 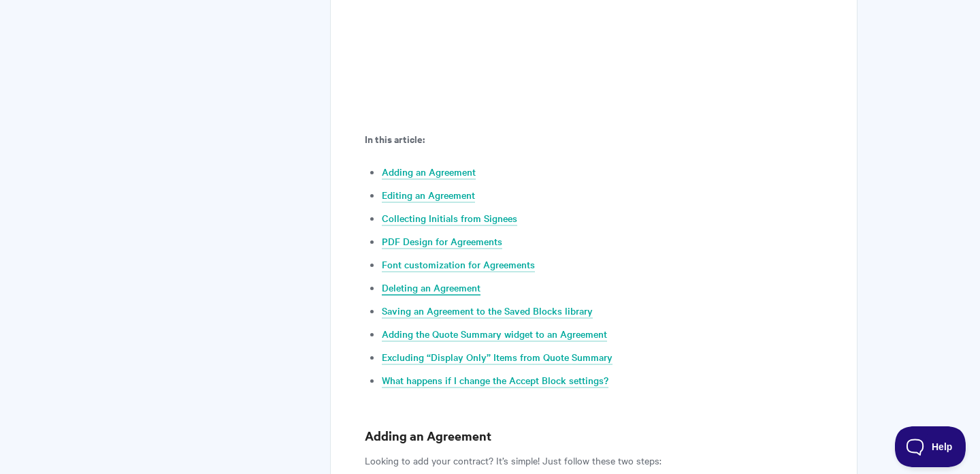 I want to click on p: Looking to add your contract? It’s simple! Just follow these two steps:, so click(x=594, y=460).